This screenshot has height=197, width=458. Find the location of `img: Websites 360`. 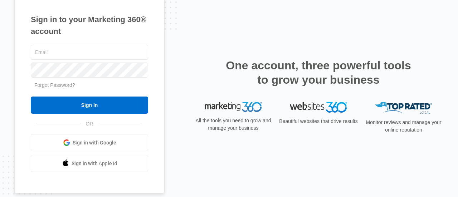

img: Websites 360 is located at coordinates (319, 107).